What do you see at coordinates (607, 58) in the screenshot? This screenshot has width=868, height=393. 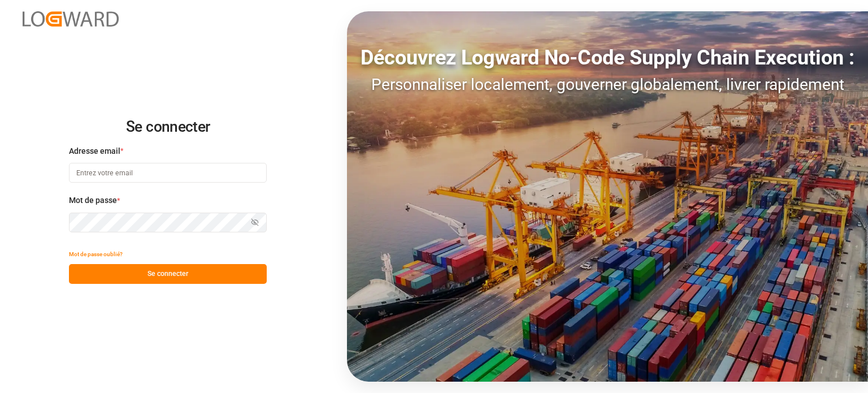 I see `font: Découvrez Logward No-Code Supply Chain Execution :` at bounding box center [607, 58].